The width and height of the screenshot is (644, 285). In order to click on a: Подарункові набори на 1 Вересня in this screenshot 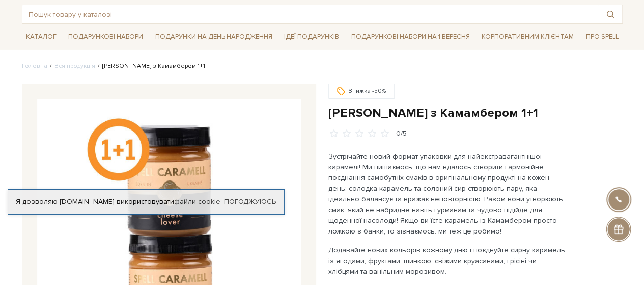, I will do `click(410, 36)`.